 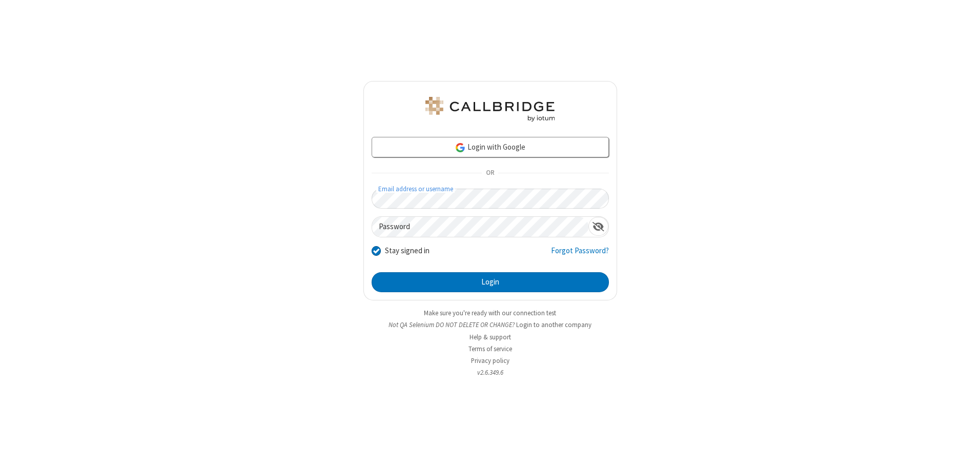 What do you see at coordinates (460, 148) in the screenshot?
I see `img: google-icon.png` at bounding box center [460, 148].